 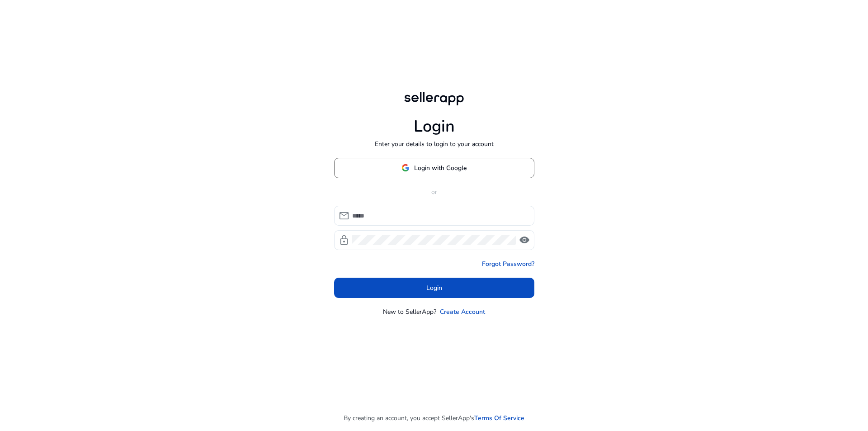 What do you see at coordinates (508, 264) in the screenshot?
I see `a: Forgot Password?` at bounding box center [508, 264].